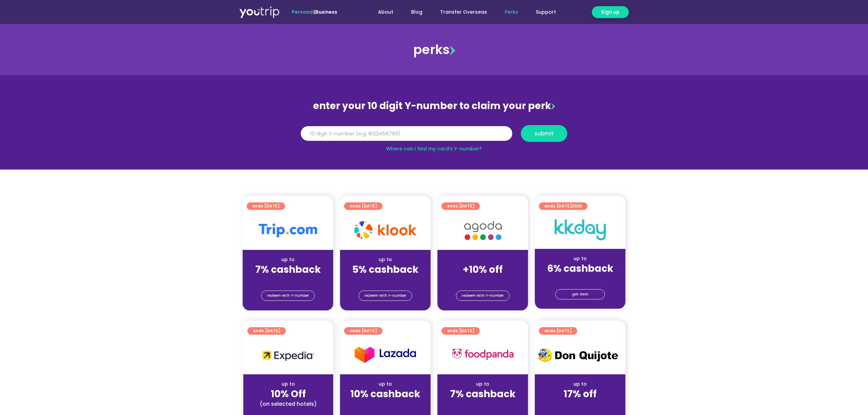 The width and height of the screenshot is (868, 415). I want to click on a: Where can I find my card’s Y-number?, so click(434, 149).